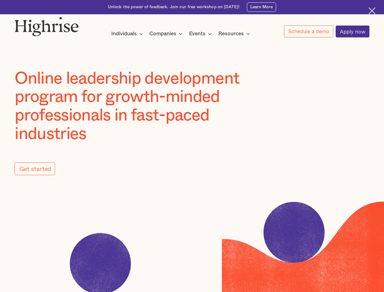 This screenshot has width=384, height=292. I want to click on a: Get started, so click(35, 169).